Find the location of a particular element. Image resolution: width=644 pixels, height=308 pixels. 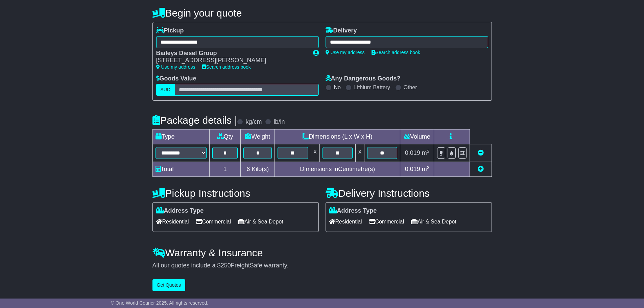

label: Delivery is located at coordinates (341, 31).